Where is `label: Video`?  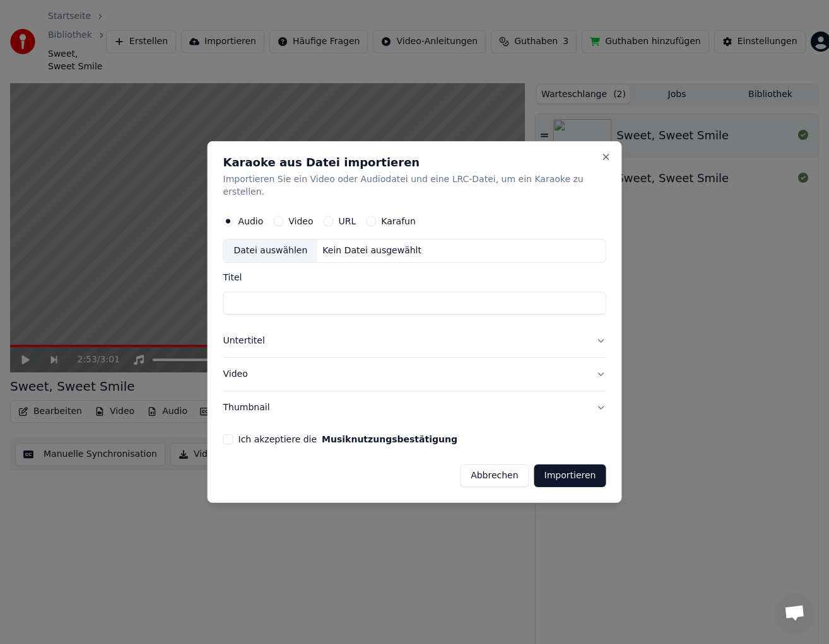
label: Video is located at coordinates (300, 221).